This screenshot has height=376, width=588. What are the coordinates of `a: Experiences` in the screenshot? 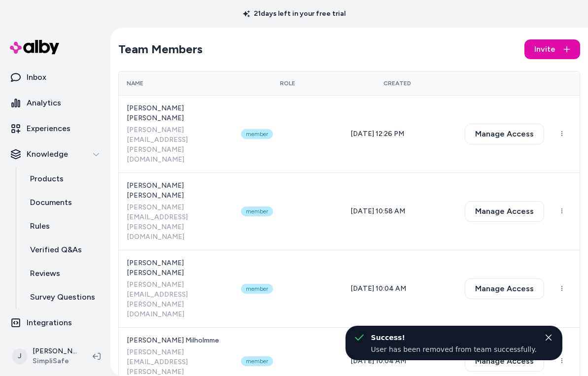 It's located at (55, 129).